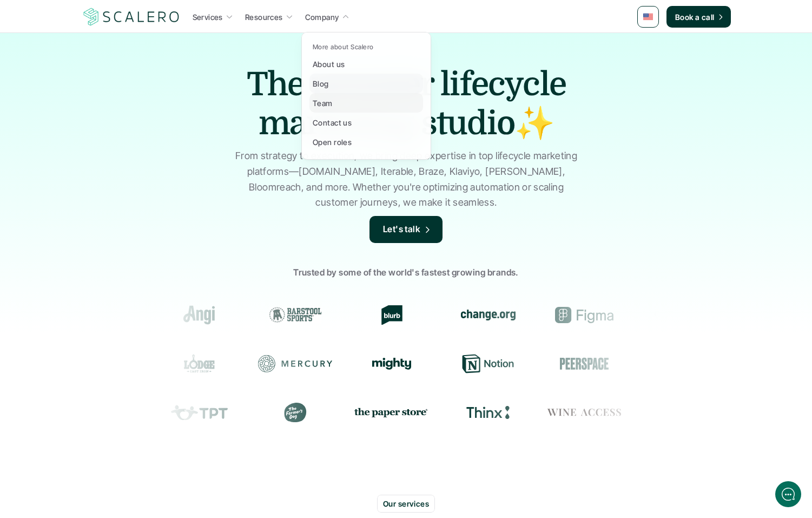 This screenshot has width=812, height=518. What do you see at coordinates (332, 141) in the screenshot?
I see `p: Open roles` at bounding box center [332, 141].